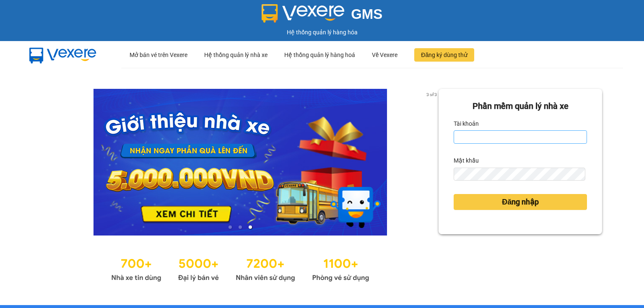  Describe the element at coordinates (63, 55) in the screenshot. I see `img: mbUUG5Q.png` at that location.